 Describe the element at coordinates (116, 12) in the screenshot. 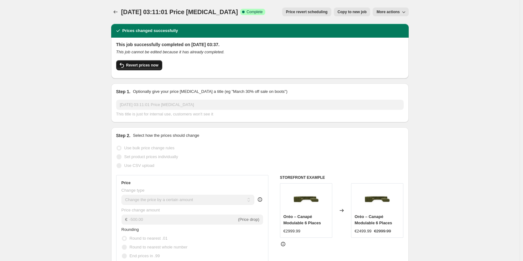

I see `button: Price change jobs` at that location.